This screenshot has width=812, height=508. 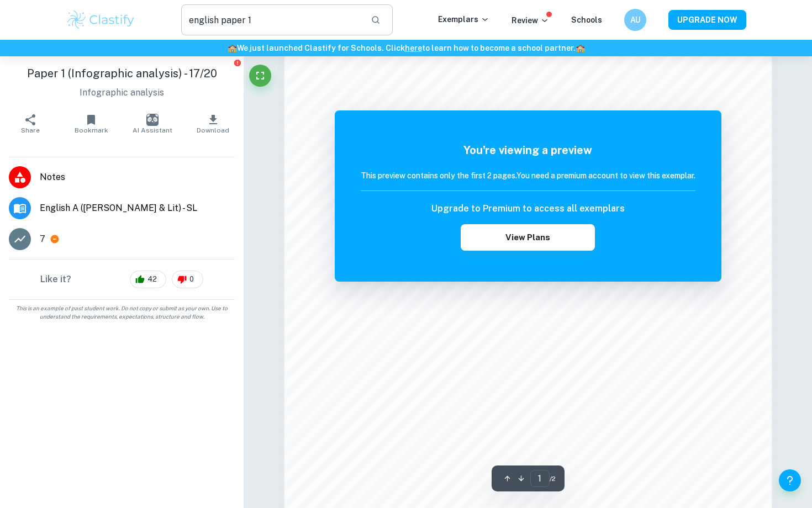 I want to click on p: Exemplars, so click(x=464, y=19).